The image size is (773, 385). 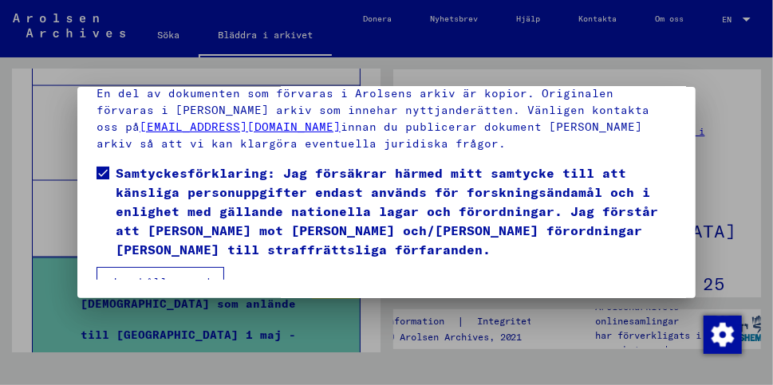 What do you see at coordinates (160, 282) in the screenshot?
I see `button: Jag håller med` at bounding box center [160, 282].